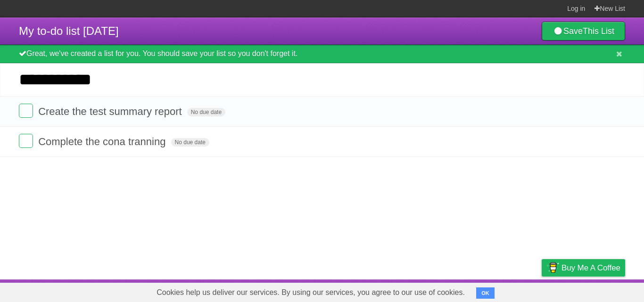 The width and height of the screenshot is (644, 302). What do you see at coordinates (111, 111) in the screenshot?
I see `span: Create the test summary report` at bounding box center [111, 111].